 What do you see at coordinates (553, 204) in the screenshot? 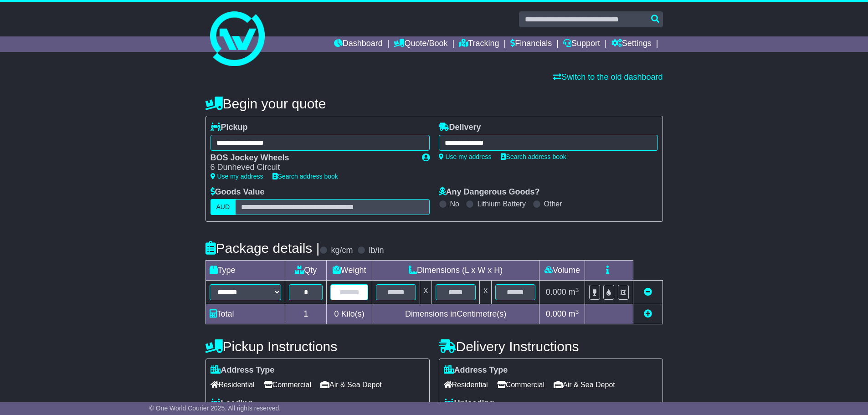
I see `label: Other` at bounding box center [553, 204].